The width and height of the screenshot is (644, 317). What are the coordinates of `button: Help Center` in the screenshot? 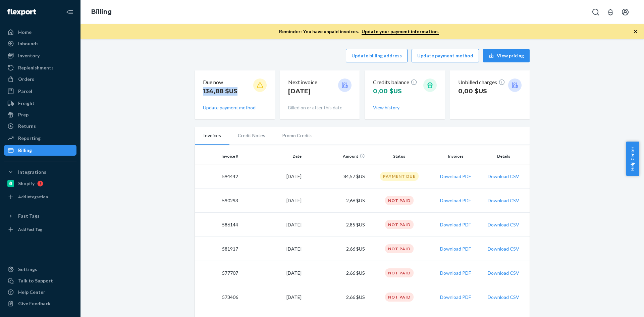 It's located at (633, 159).